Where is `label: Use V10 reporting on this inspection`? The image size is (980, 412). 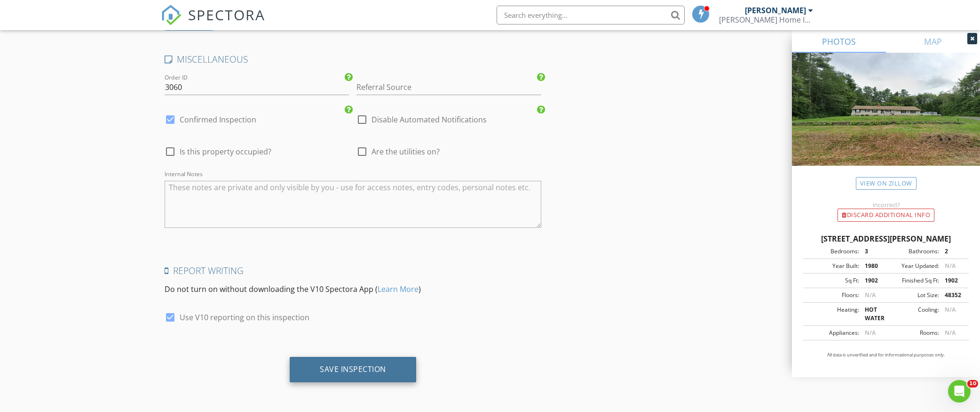
label: Use V10 reporting on this inspection is located at coordinates (245, 318).